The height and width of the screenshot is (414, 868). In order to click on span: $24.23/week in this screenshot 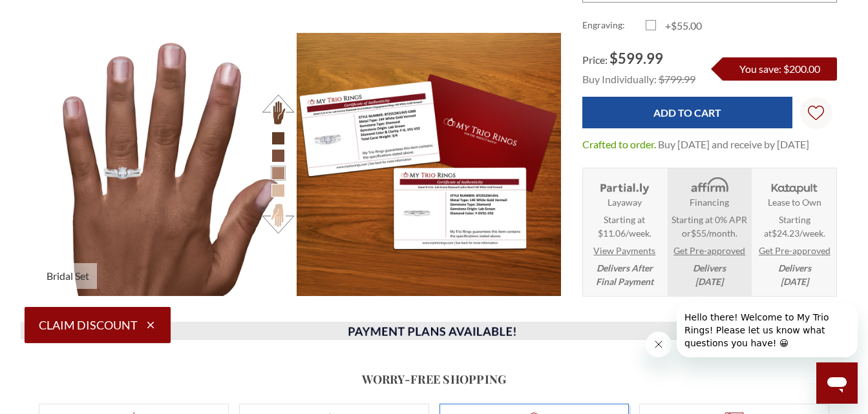, I will do `click(797, 233)`.